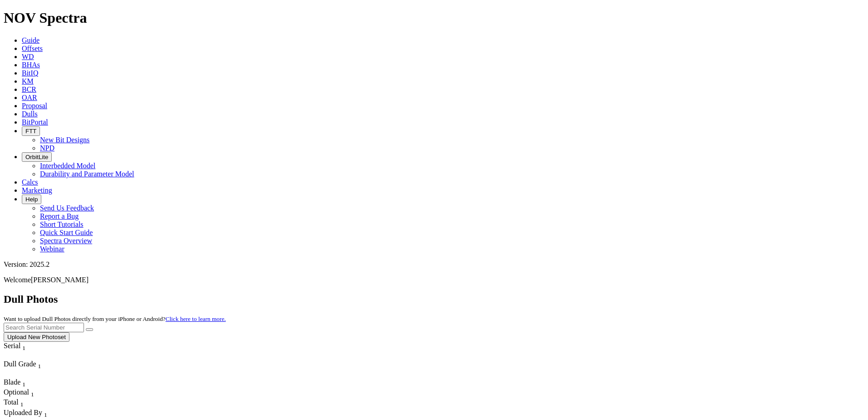 This screenshot has width=868, height=420. Describe the element at coordinates (19, 383) in the screenshot. I see `div: Blade Sort None` at that location.